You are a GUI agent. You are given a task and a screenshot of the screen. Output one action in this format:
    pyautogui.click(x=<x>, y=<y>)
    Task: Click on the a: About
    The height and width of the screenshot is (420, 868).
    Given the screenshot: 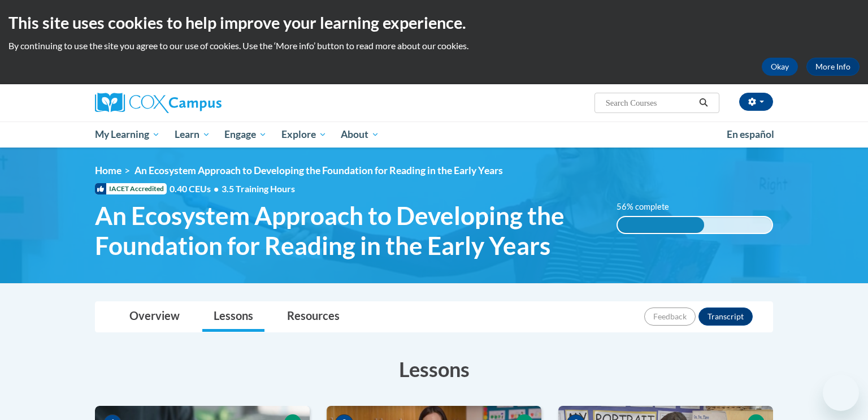 What is the action you would take?
    pyautogui.click(x=361, y=134)
    